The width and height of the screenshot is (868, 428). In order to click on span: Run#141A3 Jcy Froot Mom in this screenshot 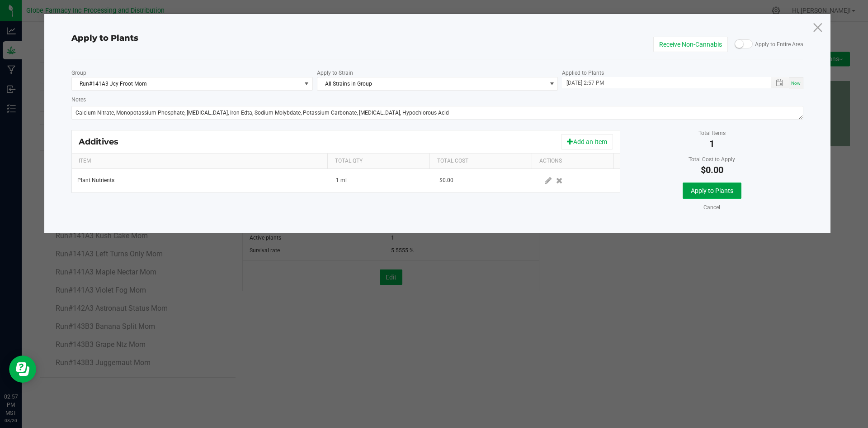, I will do `click(186, 84)`.